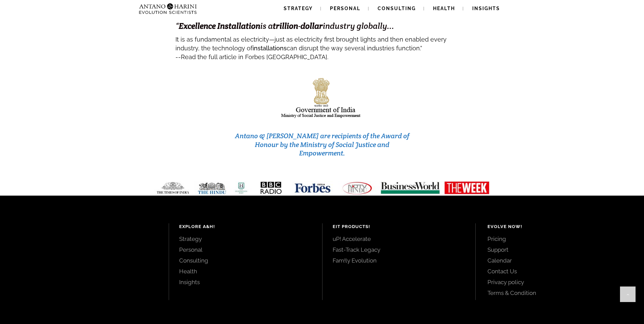  I want to click on a: Insights, so click(245, 282).